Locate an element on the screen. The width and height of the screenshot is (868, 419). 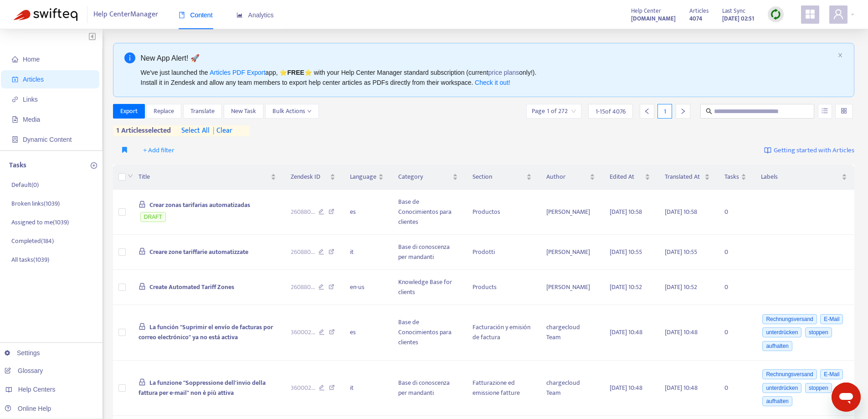
td: Productos is located at coordinates (502, 212).